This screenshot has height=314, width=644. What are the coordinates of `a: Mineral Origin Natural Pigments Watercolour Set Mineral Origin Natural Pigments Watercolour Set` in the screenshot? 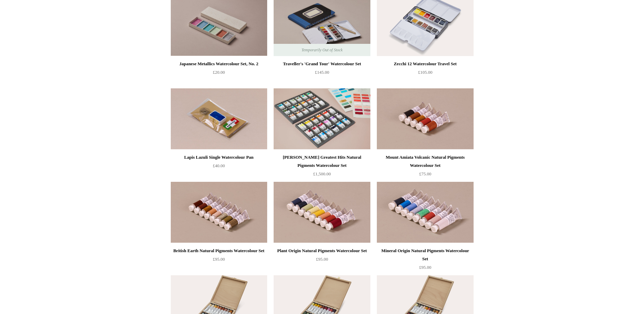 It's located at (425, 212).